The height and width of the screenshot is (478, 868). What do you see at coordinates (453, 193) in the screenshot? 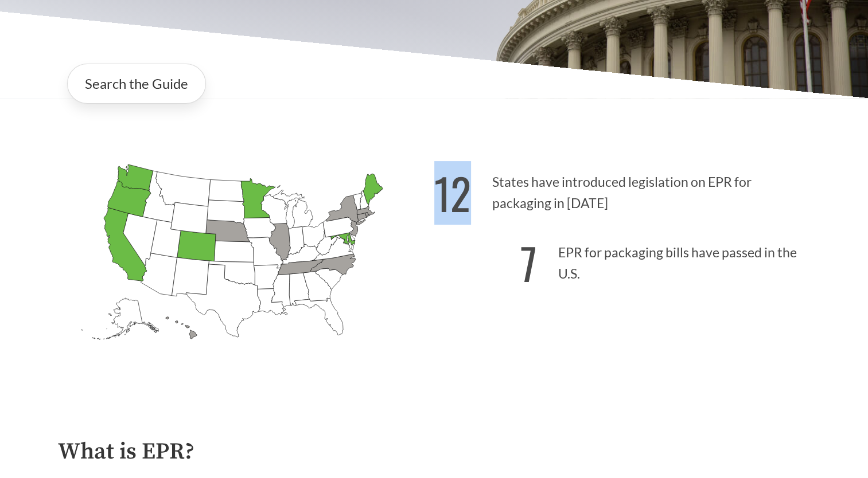
I see `strong: 12` at bounding box center [453, 193].